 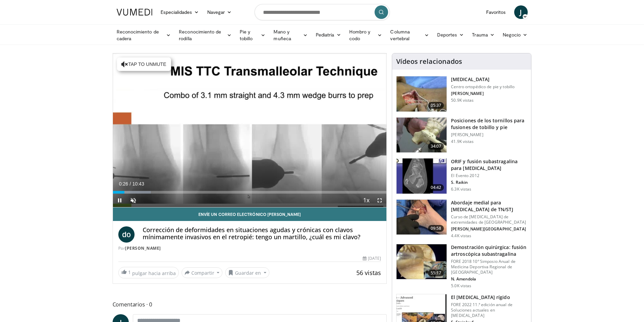 What do you see at coordinates (250, 130) in the screenshot?
I see `video-js: Video Player` at bounding box center [250, 130].